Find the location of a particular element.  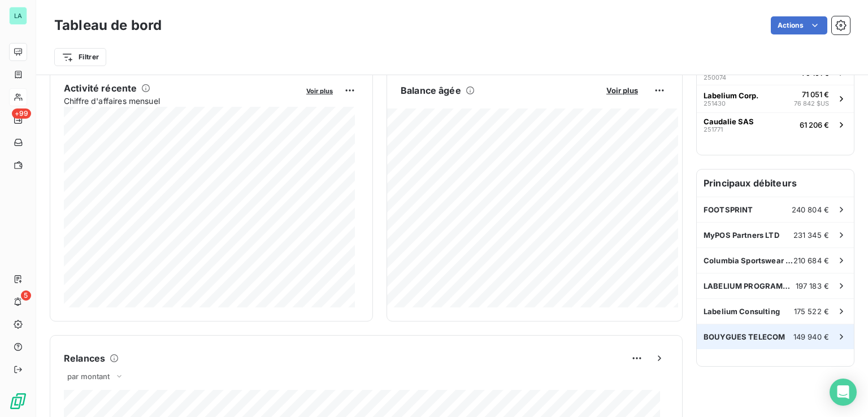

span: 210 684 € is located at coordinates (811, 261).